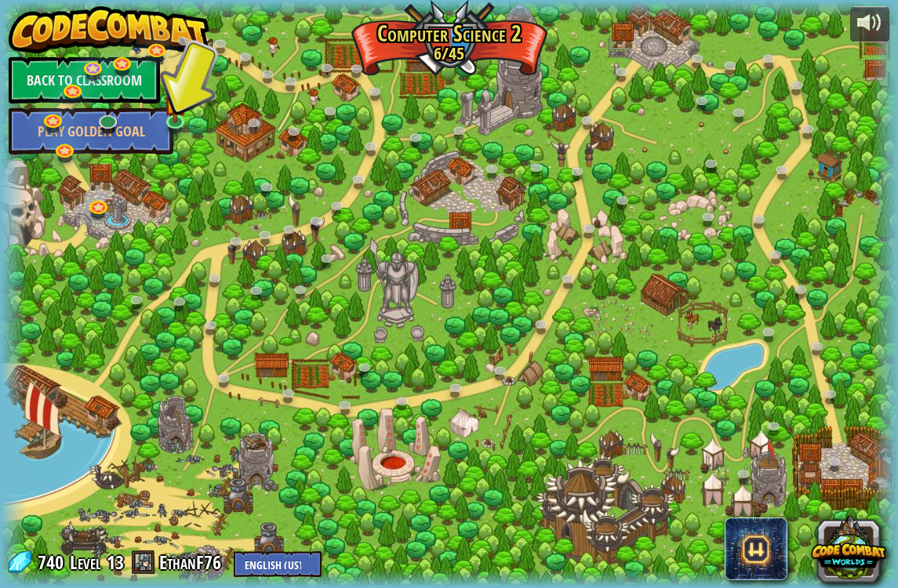 The height and width of the screenshot is (588, 898). What do you see at coordinates (115, 562) in the screenshot?
I see `span: 13` at bounding box center [115, 562].